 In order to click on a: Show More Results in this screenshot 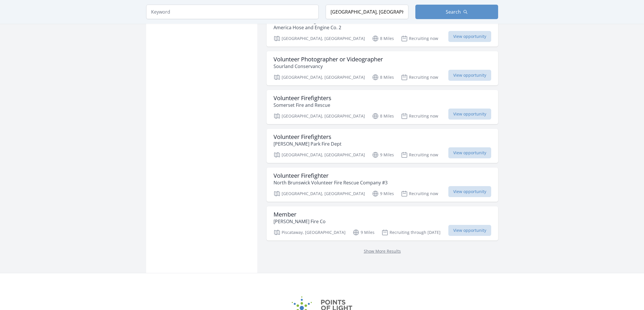, I will do `click(382, 251)`.